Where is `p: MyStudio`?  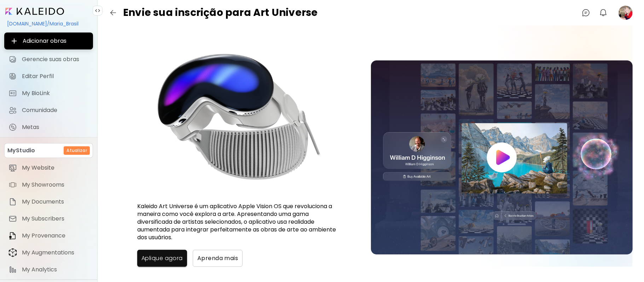 p: MyStudio is located at coordinates (22, 150).